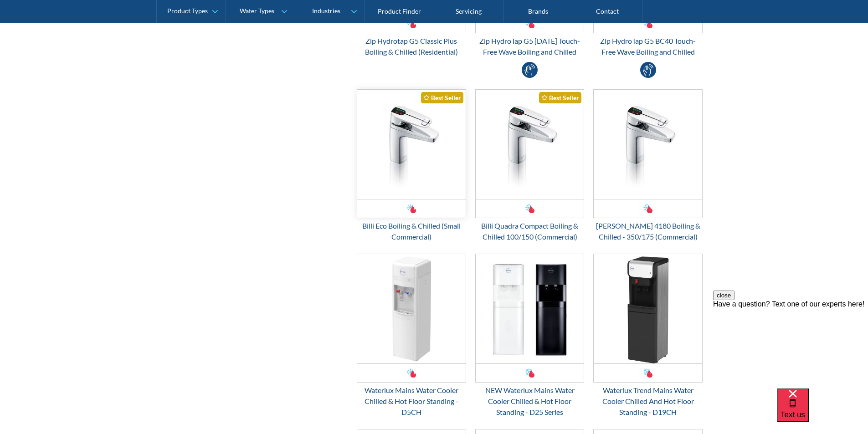 This screenshot has height=434, width=868. Describe the element at coordinates (326, 11) in the screenshot. I see `div: Industries` at that location.